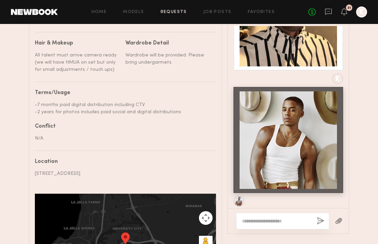 The width and height of the screenshot is (378, 244). Describe the element at coordinates (123, 162) in the screenshot. I see `div: Location` at that location.